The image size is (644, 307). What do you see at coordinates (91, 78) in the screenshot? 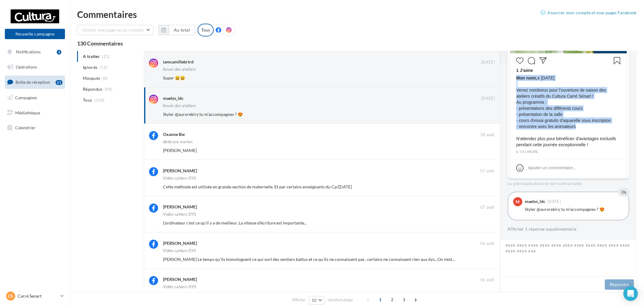
I see `span: Masqués` at bounding box center [91, 78].